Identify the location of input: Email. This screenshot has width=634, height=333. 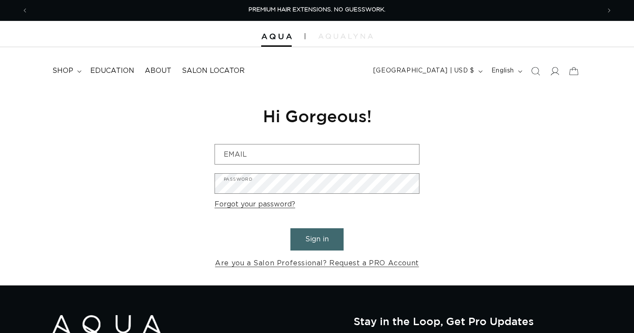
(317, 154).